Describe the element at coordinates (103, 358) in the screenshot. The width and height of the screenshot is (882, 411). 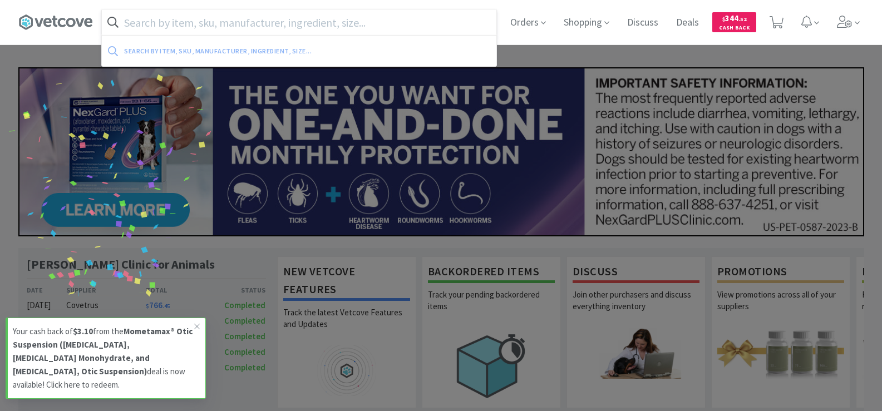
I see `p: Your cash back of from the deal is now available! Click here to redeem.` at that location.